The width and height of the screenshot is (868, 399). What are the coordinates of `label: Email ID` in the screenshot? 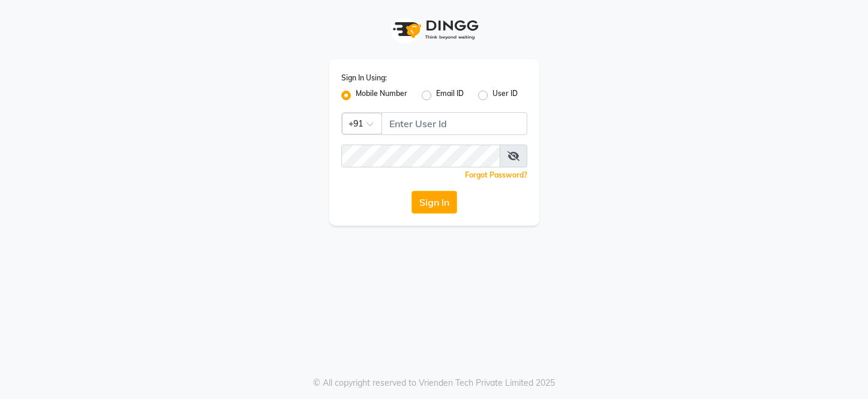 It's located at (450, 96).